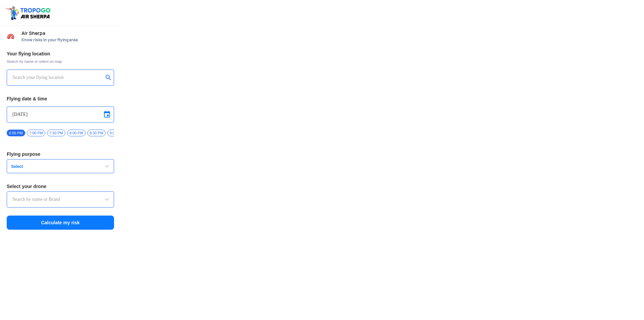  Describe the element at coordinates (60, 222) in the screenshot. I see `button: Calculate my risk` at that location.